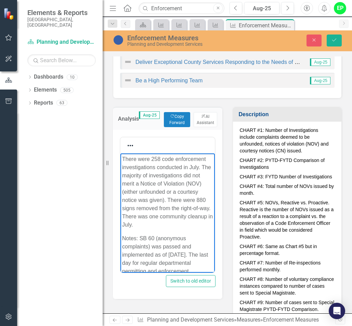 The width and height of the screenshot is (352, 326). Describe the element at coordinates (72, 77) in the screenshot. I see `div: 10` at that location.